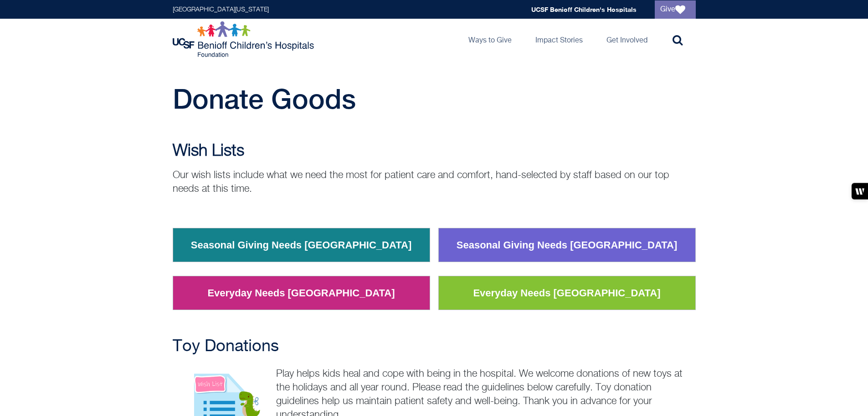 The height and width of the screenshot is (416, 868). Describe the element at coordinates (675, 10) in the screenshot. I see `a: Give` at that location.